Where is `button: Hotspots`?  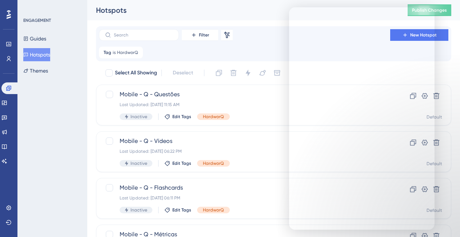 button: Hotspots is located at coordinates (37, 55).